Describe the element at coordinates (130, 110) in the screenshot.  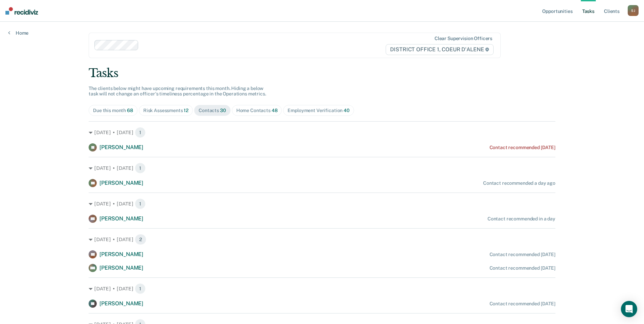
I see `span: 68` at that location.